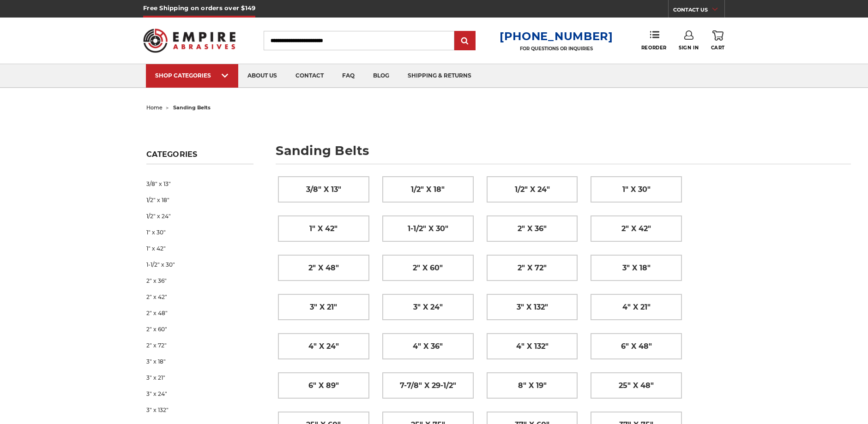 The width and height of the screenshot is (868, 424). I want to click on span: 1-1/2" x 30", so click(428, 229).